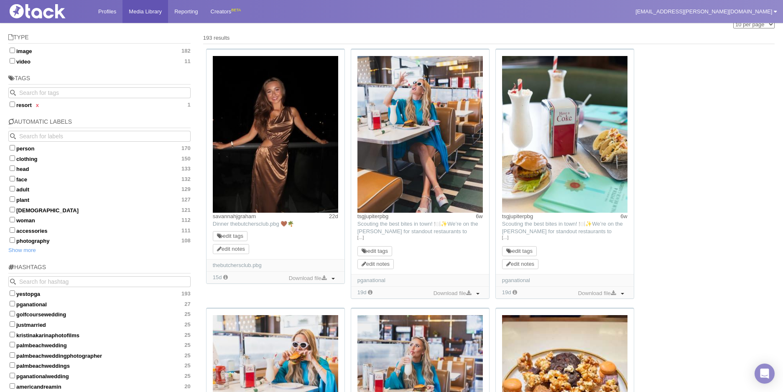 The width and height of the screenshot is (783, 392). Describe the element at coordinates (12, 293) in the screenshot. I see `input: yestopga193` at that location.